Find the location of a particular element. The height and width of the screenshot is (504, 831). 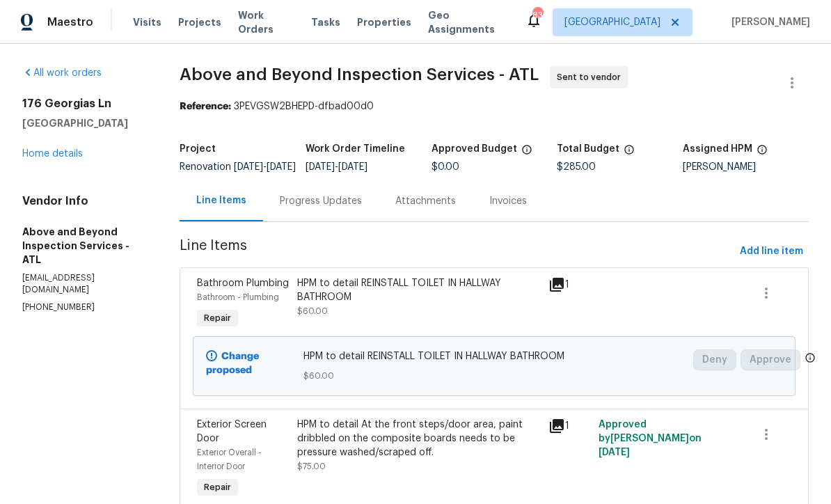

a: All work orders is located at coordinates (62, 73).